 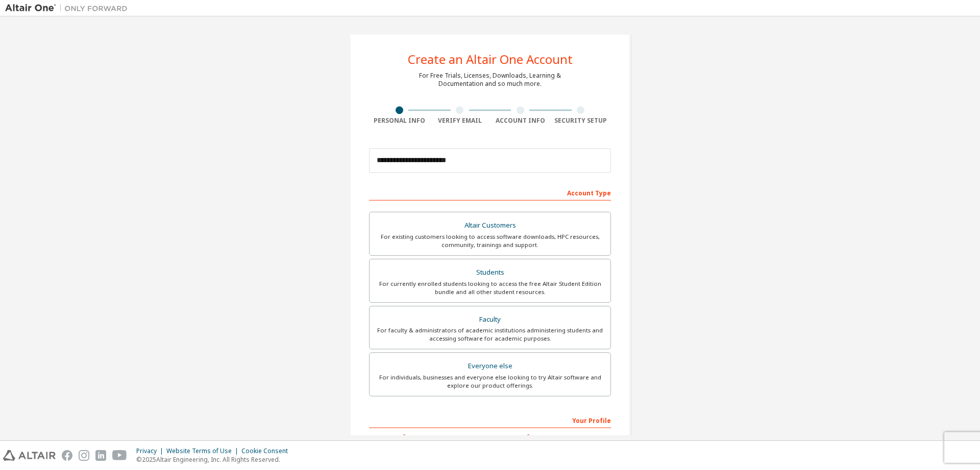 What do you see at coordinates (84, 455) in the screenshot?
I see `img: instagram.svg` at bounding box center [84, 455].